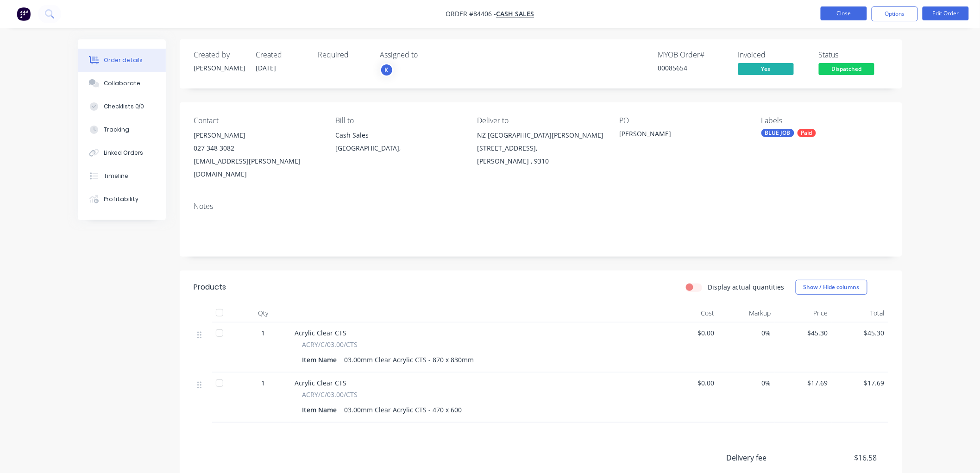  I want to click on div: Contact, so click(257, 120).